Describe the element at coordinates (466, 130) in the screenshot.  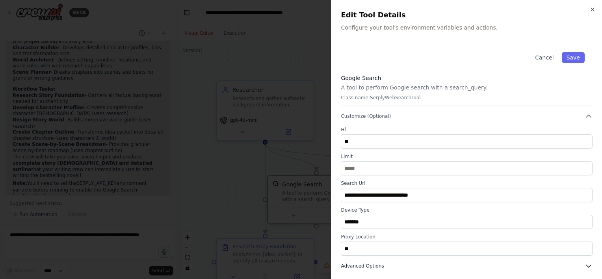
I see `label: Hl` at that location.